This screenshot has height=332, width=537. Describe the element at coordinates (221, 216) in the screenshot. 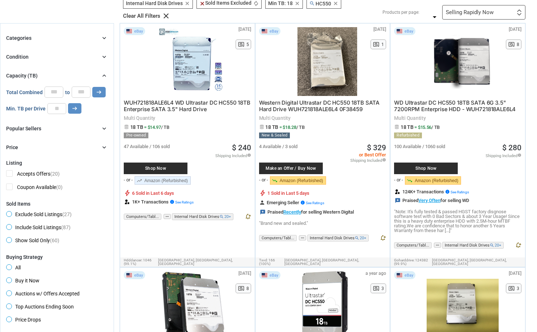

I see `i: search` at that location.